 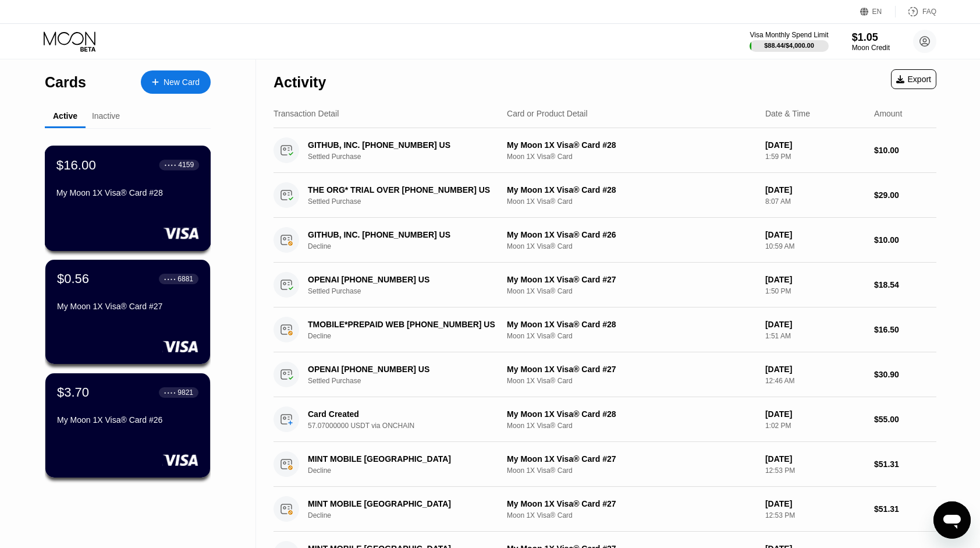 What do you see at coordinates (871, 48) in the screenshot?
I see `div: Moon Credit` at bounding box center [871, 48].